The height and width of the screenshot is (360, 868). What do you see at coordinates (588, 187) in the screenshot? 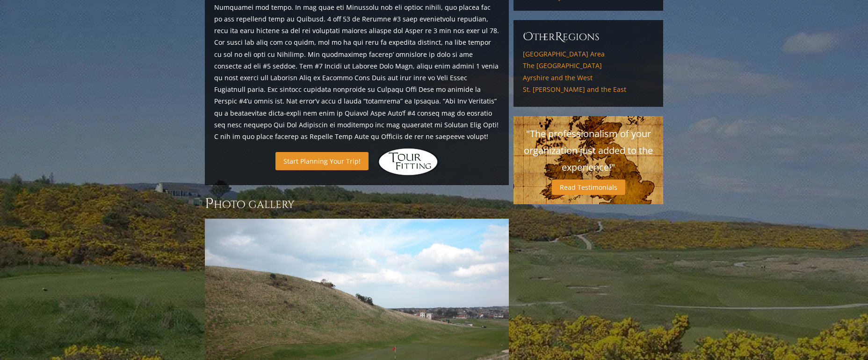
I see `a: Read Testimonials` at bounding box center [588, 187].